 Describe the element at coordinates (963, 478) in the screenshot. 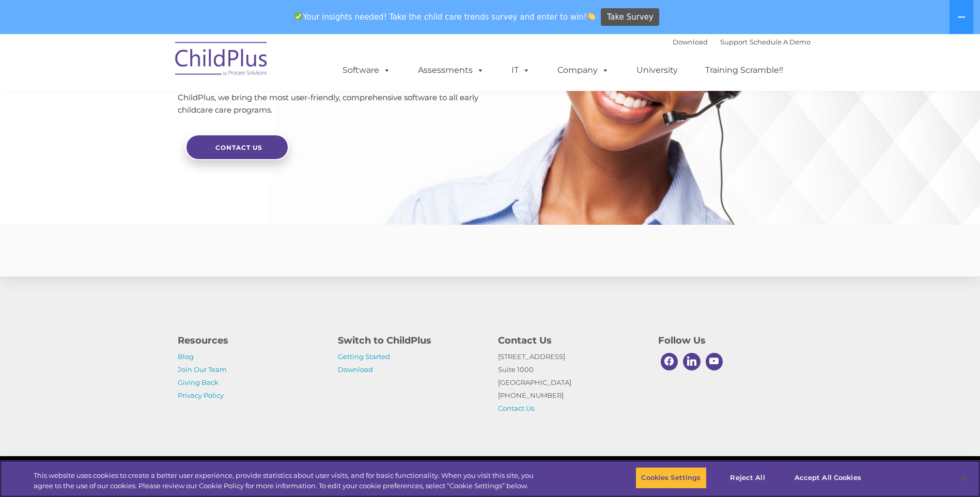

I see `button: Close` at that location.